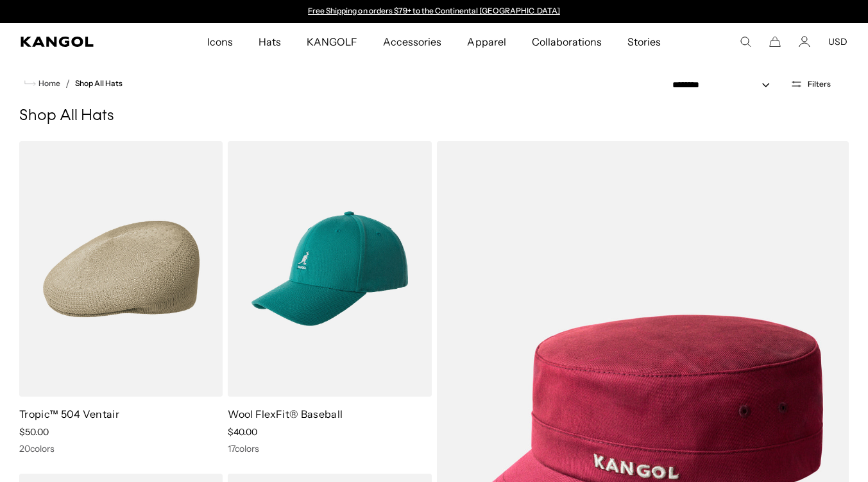 This screenshot has height=482, width=868. What do you see at coordinates (220, 41) in the screenshot?
I see `span: Icons` at bounding box center [220, 41].